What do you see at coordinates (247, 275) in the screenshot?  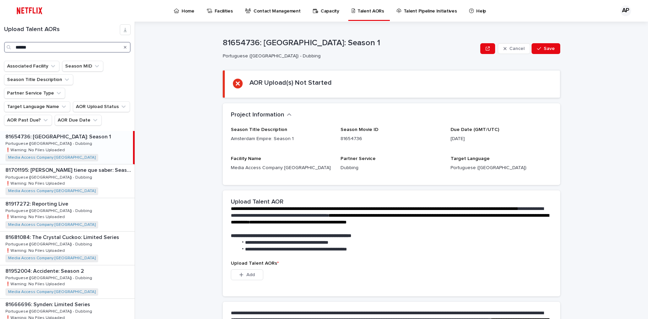 I see `button: Add` at bounding box center [247, 275].